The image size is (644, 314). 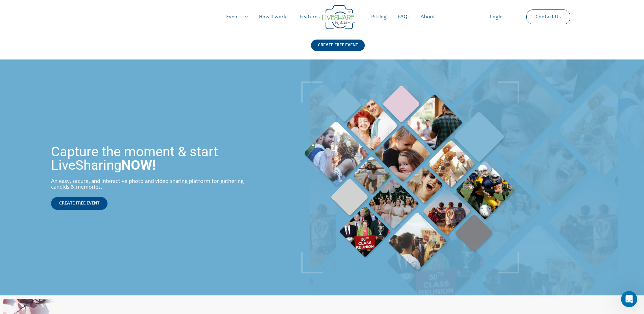 What do you see at coordinates (410, 177) in the screenshot?
I see `img: home_banner_pic | Live Photo Slideshow for Events | Create Free Events Album for Any Occasion` at bounding box center [410, 177].